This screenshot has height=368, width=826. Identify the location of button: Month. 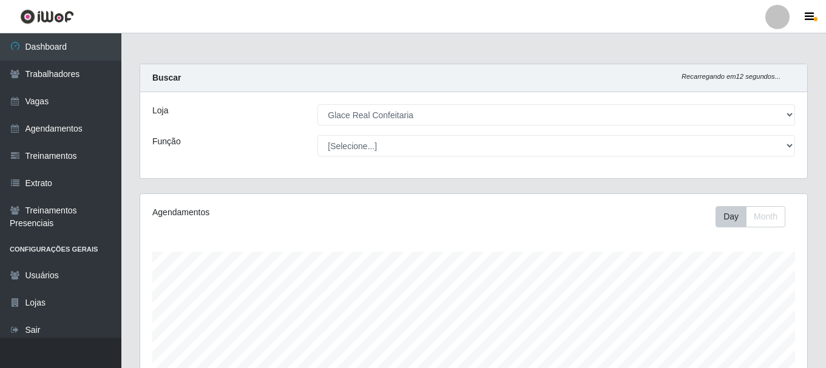
(765, 217).